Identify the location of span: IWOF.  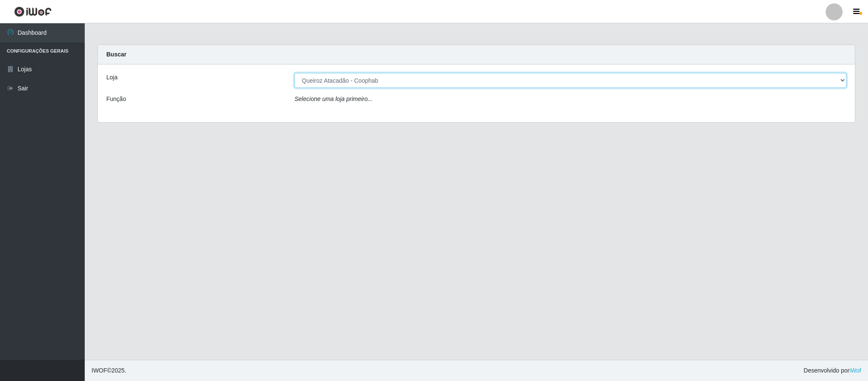
(99, 370).